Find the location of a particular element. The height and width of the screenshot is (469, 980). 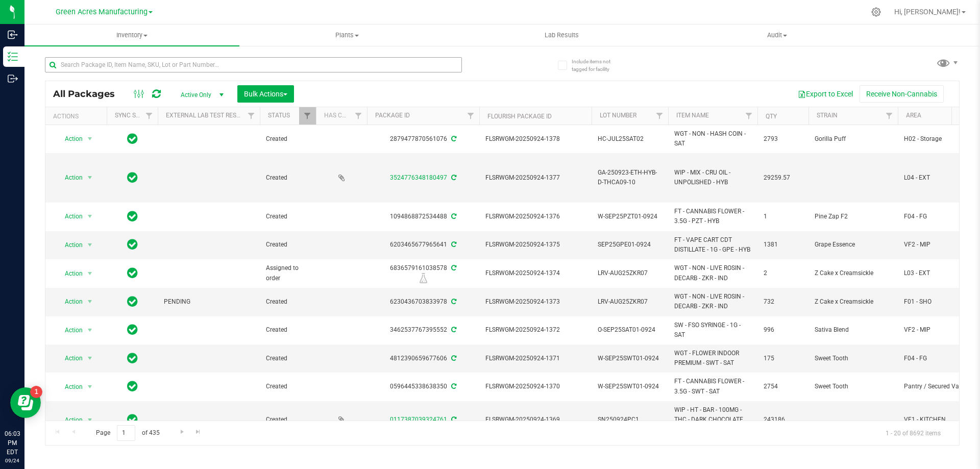

span: Green Acres Manufacturing is located at coordinates (102, 11).